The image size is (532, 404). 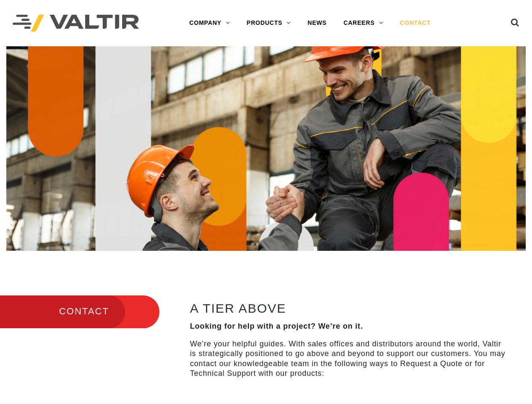 I want to click on h2: A TIER ABOVE, so click(x=349, y=308).